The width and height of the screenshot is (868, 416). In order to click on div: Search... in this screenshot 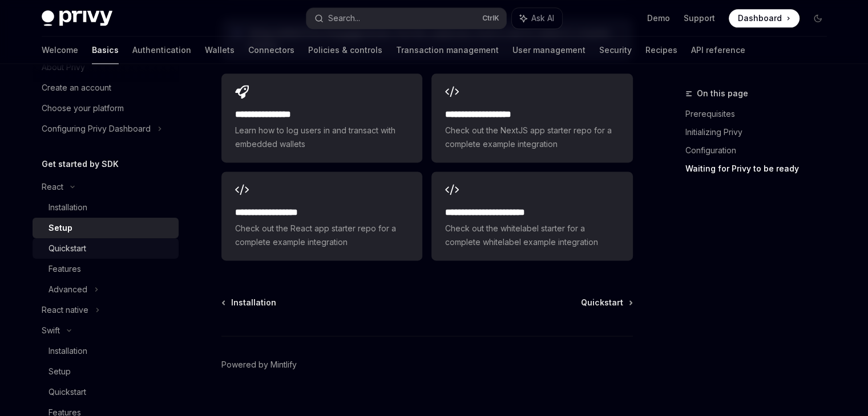, I will do `click(344, 18)`.